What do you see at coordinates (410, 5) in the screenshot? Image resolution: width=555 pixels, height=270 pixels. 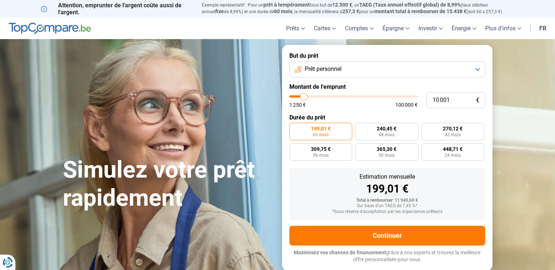 I see `span: TAEG (Taux annuel effectif global) de 8,99%` at bounding box center [410, 5].